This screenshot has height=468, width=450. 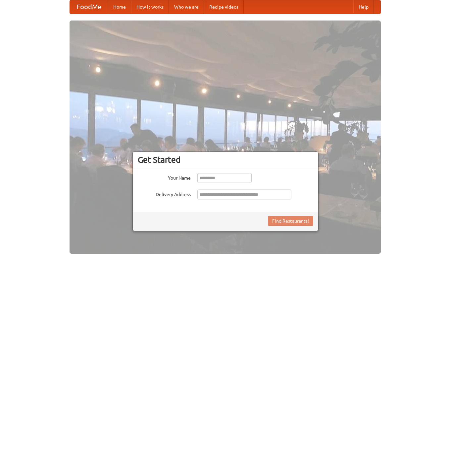 What do you see at coordinates (119, 7) in the screenshot?
I see `a: Home` at bounding box center [119, 7].